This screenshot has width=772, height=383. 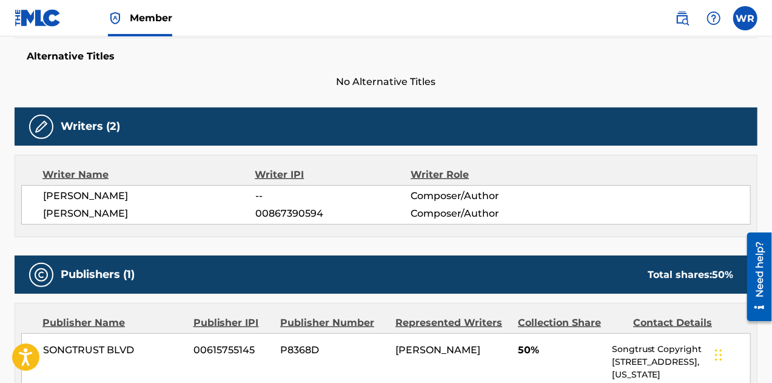 I want to click on span: P8368D, so click(x=333, y=350).